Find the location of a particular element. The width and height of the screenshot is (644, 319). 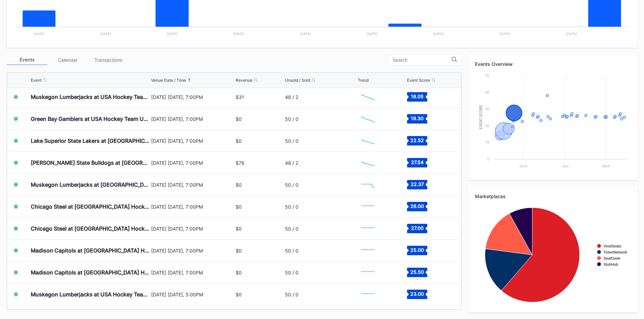

text: 18.05 is located at coordinates (417, 97).